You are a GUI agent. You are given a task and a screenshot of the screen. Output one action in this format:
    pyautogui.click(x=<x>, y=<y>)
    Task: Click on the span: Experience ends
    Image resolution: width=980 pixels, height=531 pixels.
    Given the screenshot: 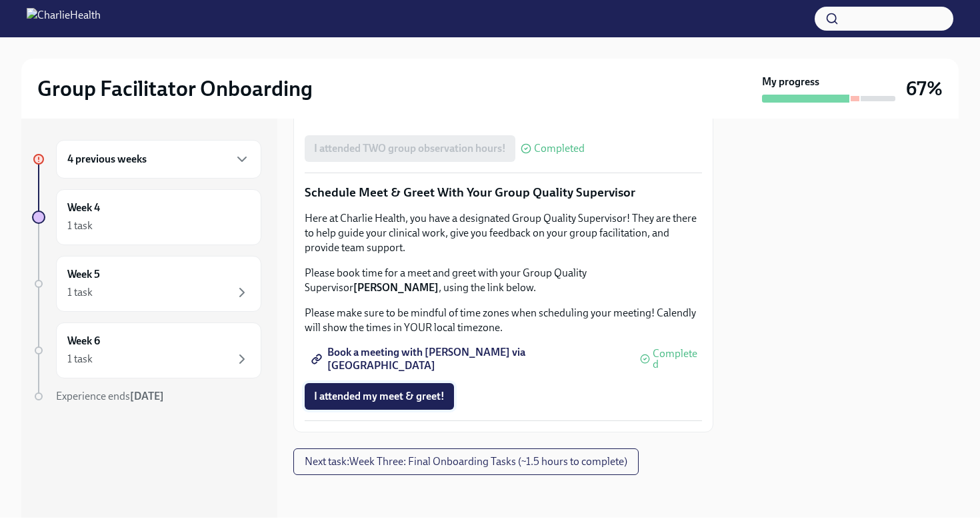 What is the action you would take?
    pyautogui.click(x=110, y=396)
    